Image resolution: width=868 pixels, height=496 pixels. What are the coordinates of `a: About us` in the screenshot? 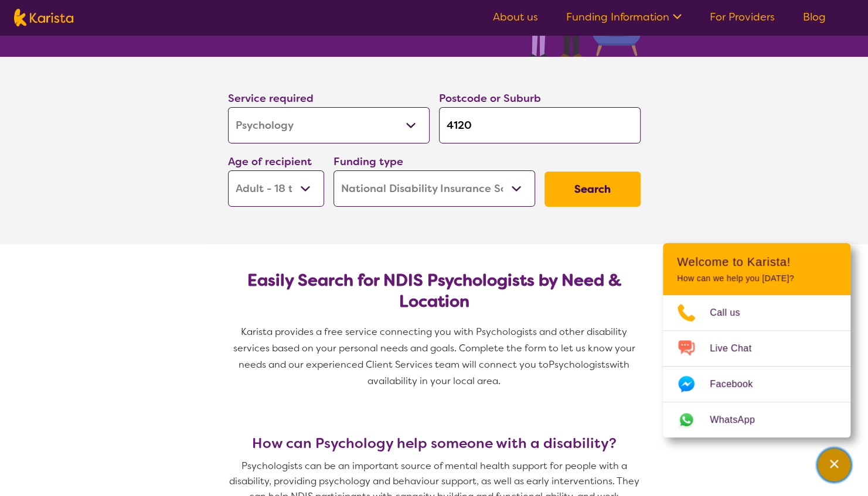 It's located at (515, 17).